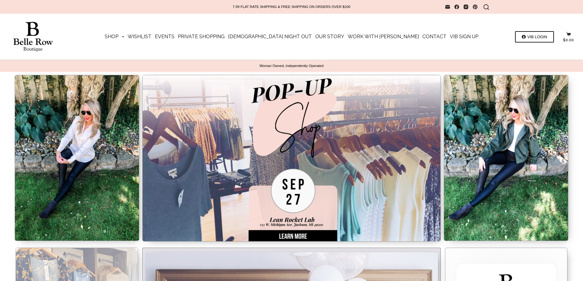  I want to click on a: Contact, so click(435, 37).